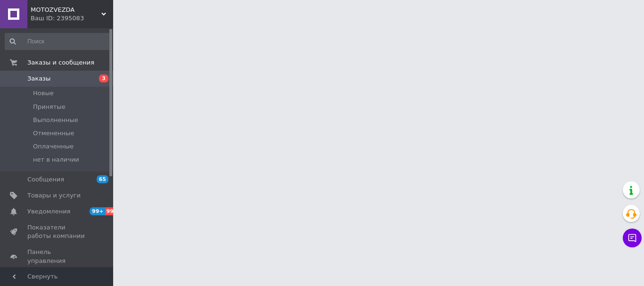 The height and width of the screenshot is (286, 644). Describe the element at coordinates (56, 120) in the screenshot. I see `span: Выполненные` at that location.